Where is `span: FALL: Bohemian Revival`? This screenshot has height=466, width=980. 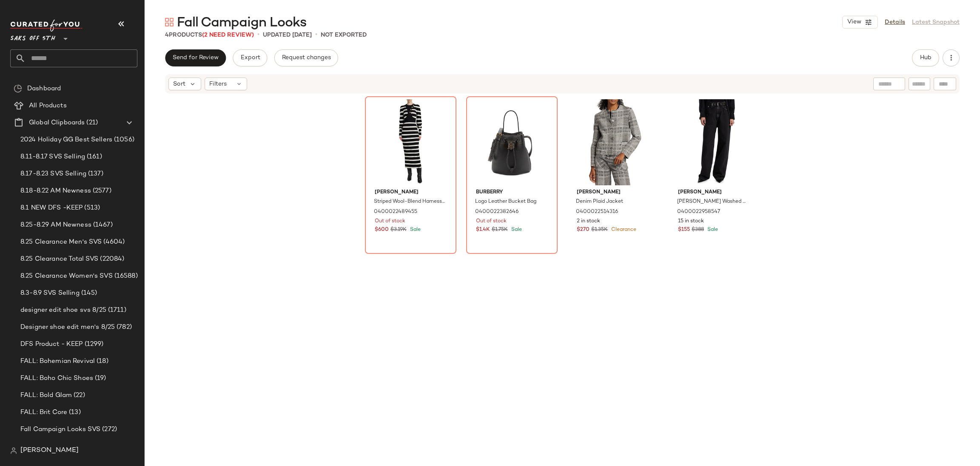
span: FALL: Bohemian Revival is located at coordinates (57, 361).